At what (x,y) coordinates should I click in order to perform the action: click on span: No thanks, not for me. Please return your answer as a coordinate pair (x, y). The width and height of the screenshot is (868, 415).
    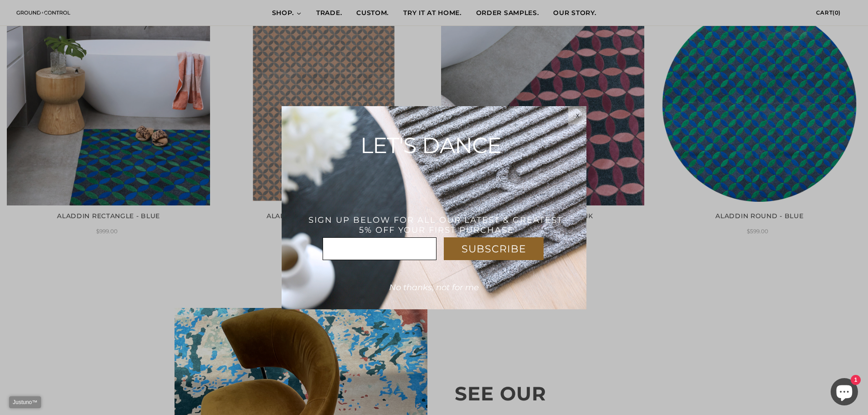
    Looking at the image, I should click on (434, 287).